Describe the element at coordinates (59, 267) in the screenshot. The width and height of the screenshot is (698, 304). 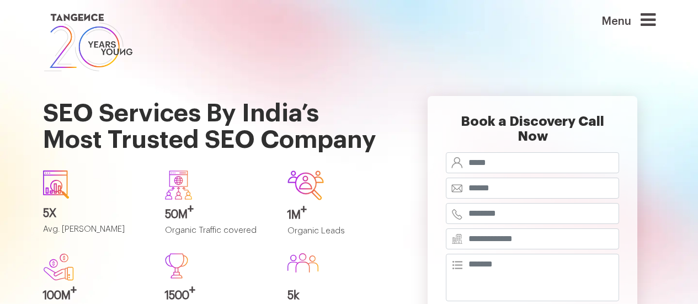
I see `img: new.svg` at that location.